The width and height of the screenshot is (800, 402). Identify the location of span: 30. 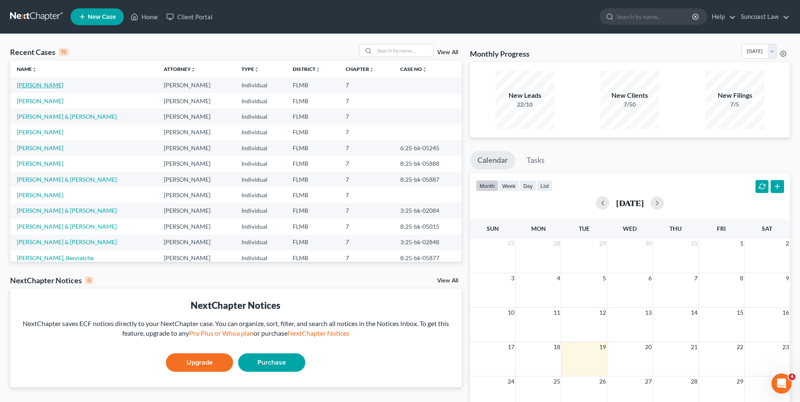
(648, 243).